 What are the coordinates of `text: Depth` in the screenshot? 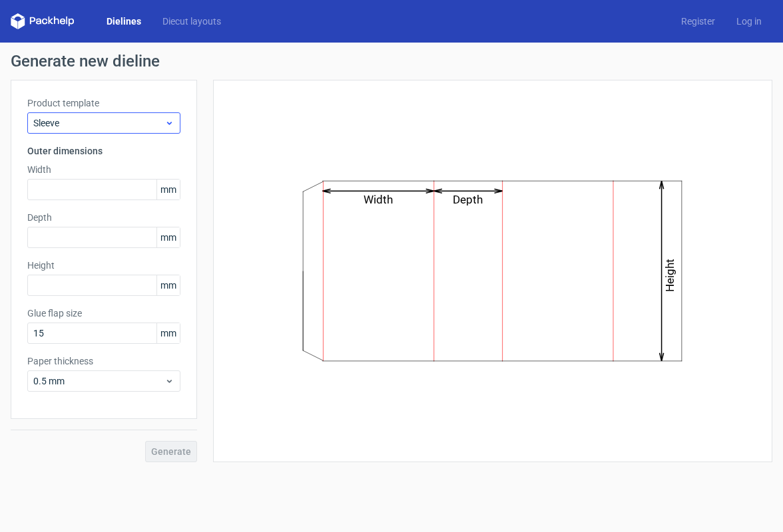 It's located at (468, 200).